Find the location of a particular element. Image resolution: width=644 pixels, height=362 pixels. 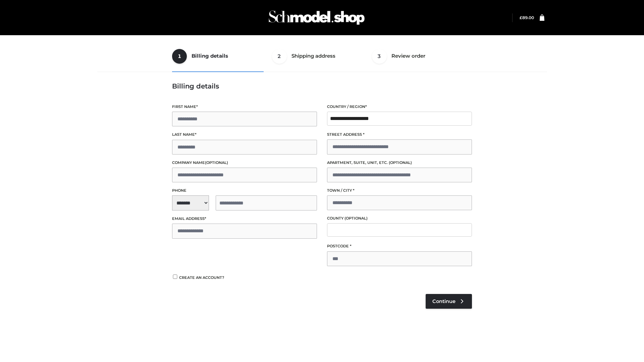

bdi: 89.00 is located at coordinates (526, 17).